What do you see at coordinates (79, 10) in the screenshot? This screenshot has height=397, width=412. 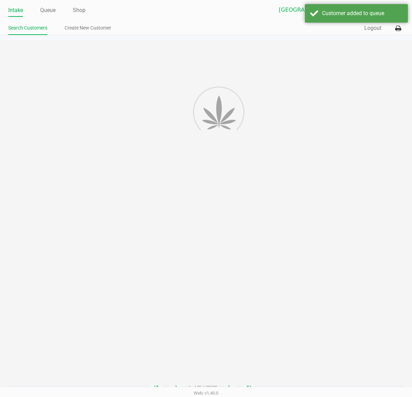 I see `a: Shop` at bounding box center [79, 10].